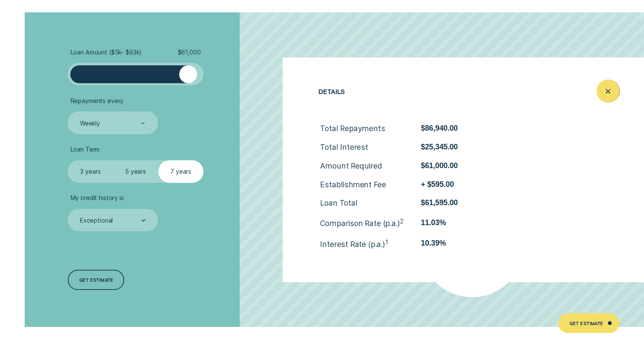  What do you see at coordinates (181, 172) in the screenshot?
I see `label: 7 years` at bounding box center [181, 172].